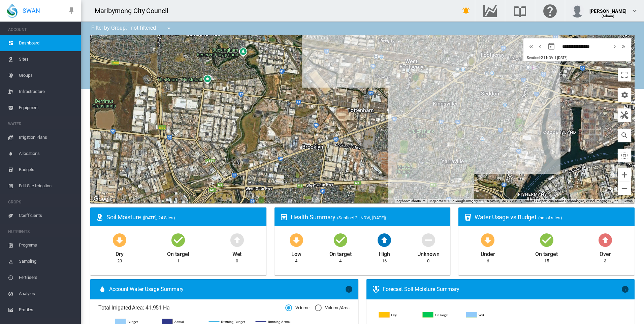 This screenshot has height=324, width=644. Describe the element at coordinates (551, 47) in the screenshot. I see `button: md-calendar` at that location.